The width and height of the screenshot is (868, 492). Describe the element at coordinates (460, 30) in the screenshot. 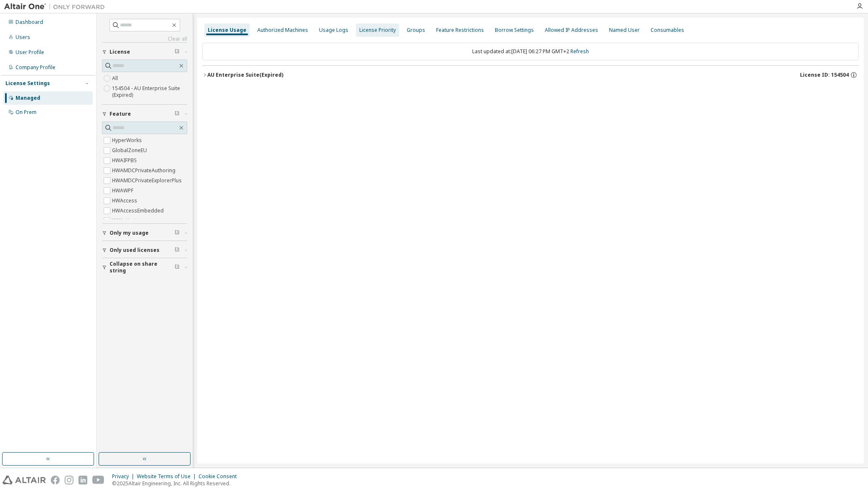

I see `div: Feature Restrictions` at that location.